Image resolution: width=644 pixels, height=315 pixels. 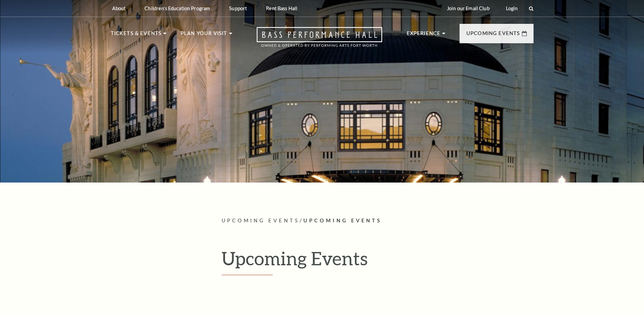 I want to click on p: Upcoming Events, so click(x=494, y=35).